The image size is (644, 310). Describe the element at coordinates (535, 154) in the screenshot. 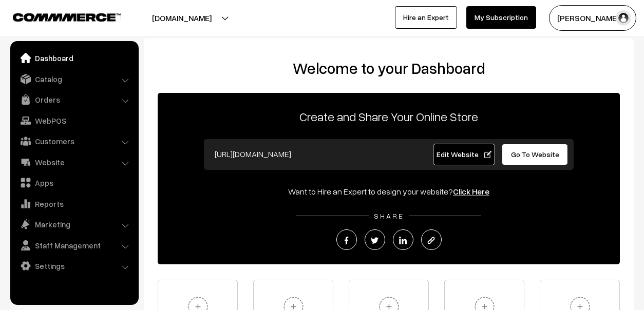

I see `span: Go To Website` at that location.